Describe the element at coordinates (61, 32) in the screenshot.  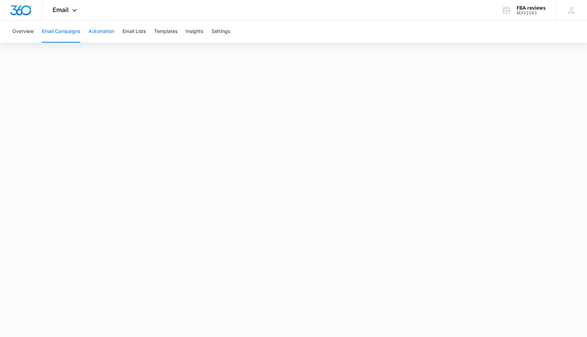
I see `button: Email Campaigns` at that location.